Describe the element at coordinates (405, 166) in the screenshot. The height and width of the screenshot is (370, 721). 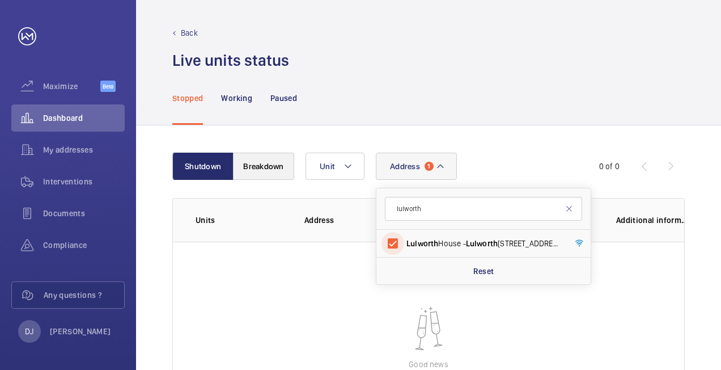
I see `span: Address` at that location.